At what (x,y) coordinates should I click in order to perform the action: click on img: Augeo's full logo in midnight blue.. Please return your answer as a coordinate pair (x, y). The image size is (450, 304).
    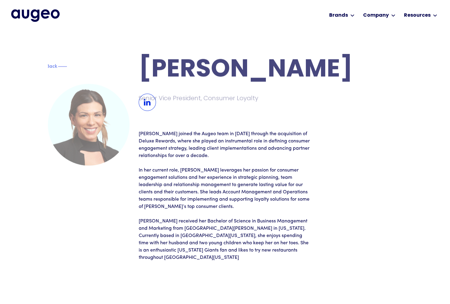
    Looking at the image, I should click on (35, 15).